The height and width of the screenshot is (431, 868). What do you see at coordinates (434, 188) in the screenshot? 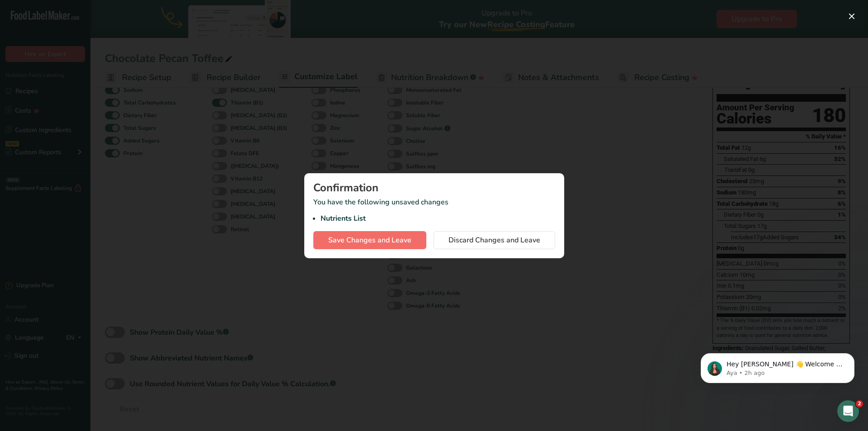
I see `div: Confirmation` at bounding box center [434, 188].